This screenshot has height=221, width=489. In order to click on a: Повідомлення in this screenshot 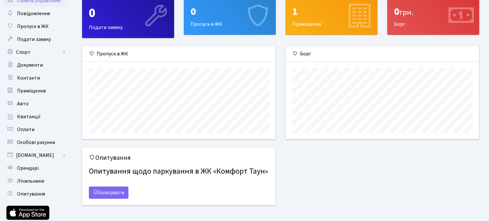, I will do `click(35, 14)`.